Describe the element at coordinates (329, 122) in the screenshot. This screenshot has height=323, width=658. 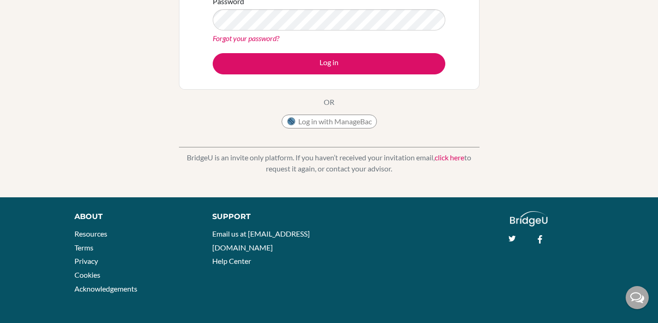
I see `button: Log in with ManageBac` at that location.